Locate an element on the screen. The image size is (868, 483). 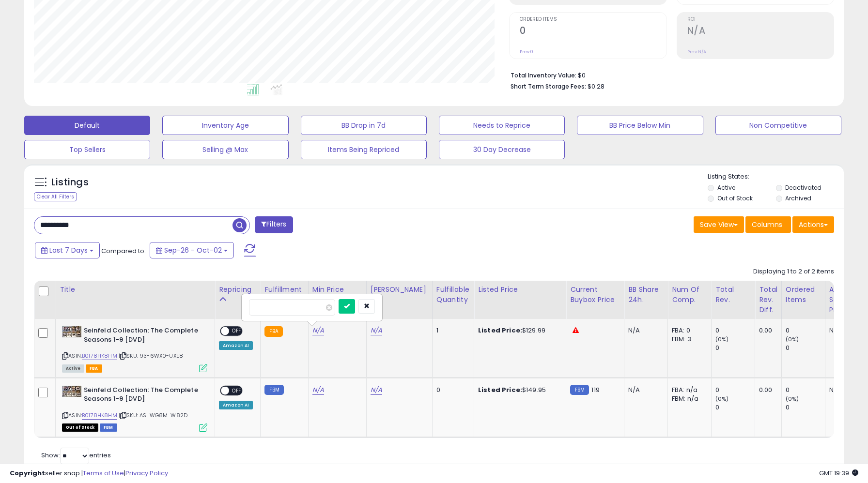
span: $0.28 is located at coordinates (596, 86).